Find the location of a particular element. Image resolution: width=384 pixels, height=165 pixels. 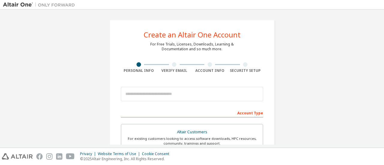

p: © 2025 Altair Engineering, Inc. All Rights Reserved. is located at coordinates (126, 159).